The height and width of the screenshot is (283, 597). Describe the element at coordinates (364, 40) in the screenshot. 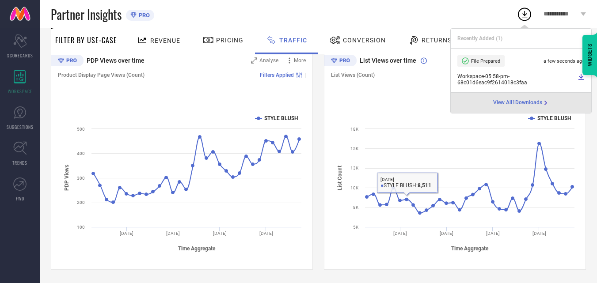

I see `span: Conversion` at that location.